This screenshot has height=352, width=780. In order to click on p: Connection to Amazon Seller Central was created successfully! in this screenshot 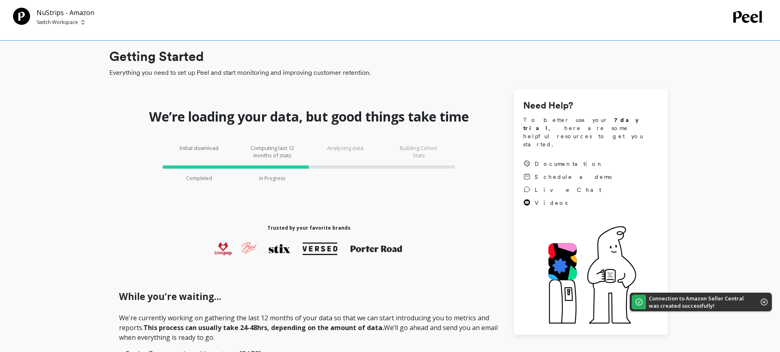, I will do `click(699, 302)`.